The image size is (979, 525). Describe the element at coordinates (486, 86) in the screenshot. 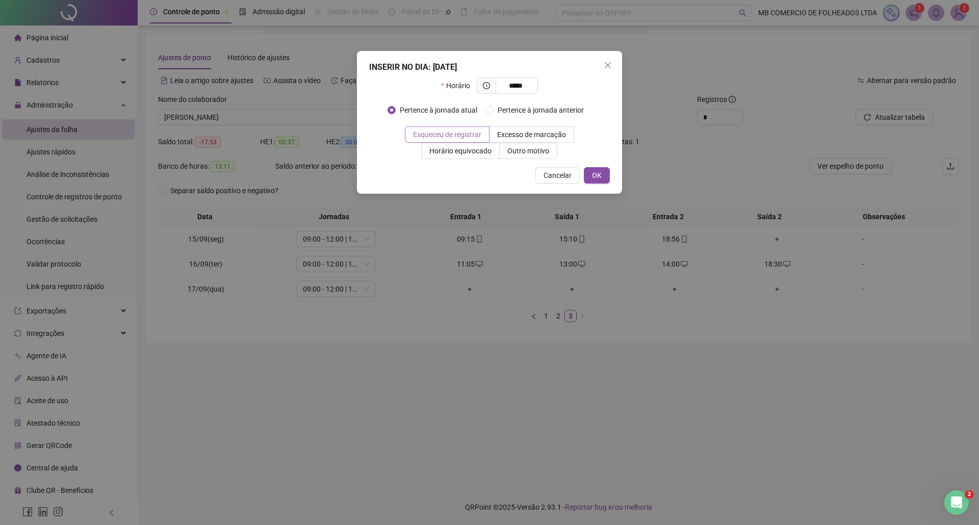

I see `span: clock-circle` at that location.